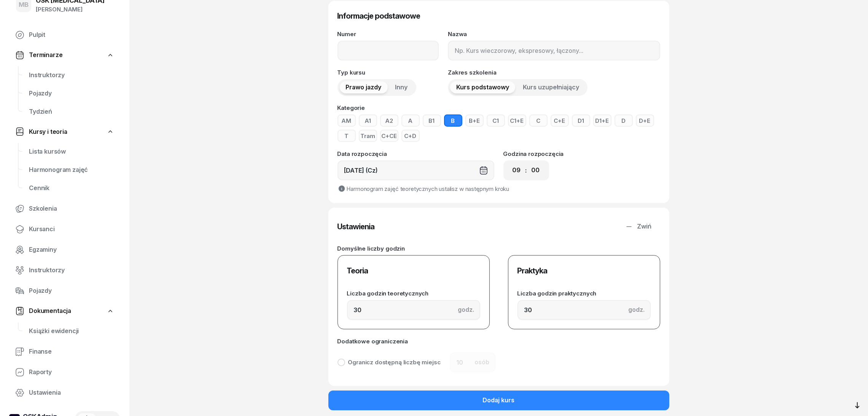 The height and width of the screenshot is (416, 868). I want to click on button: B, so click(453, 121).